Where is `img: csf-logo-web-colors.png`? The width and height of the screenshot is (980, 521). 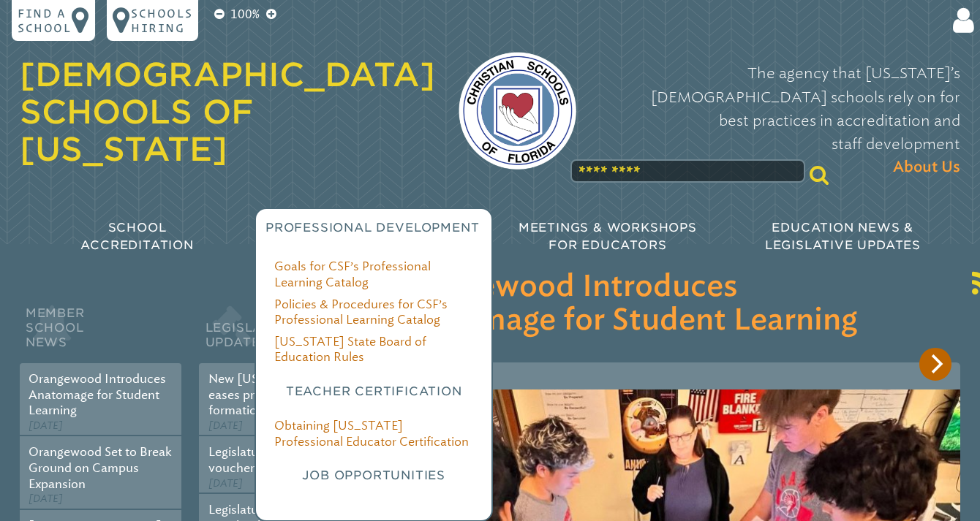 img: csf-logo-web-colors.png is located at coordinates (518, 110).